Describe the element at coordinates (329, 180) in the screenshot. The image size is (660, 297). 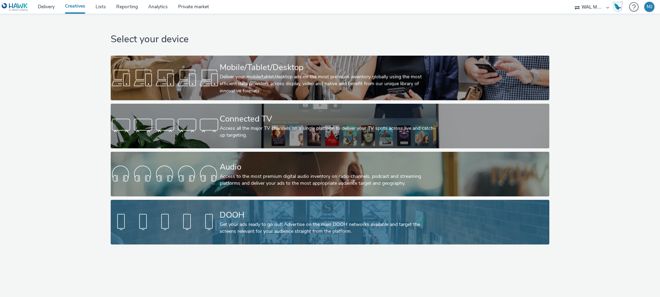
I see `div: Access to the most premium digital audio inventory on radio channels, podcast and streaming platf...` at that location.